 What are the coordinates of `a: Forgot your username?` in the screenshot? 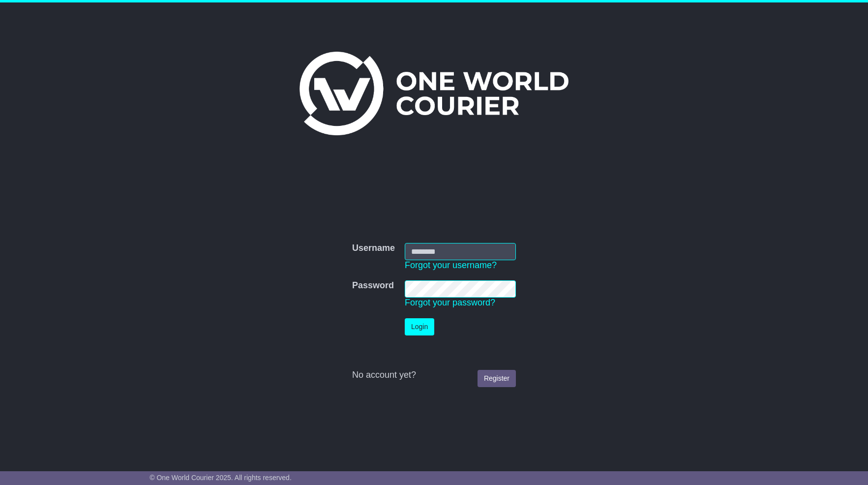 It's located at (451, 265).